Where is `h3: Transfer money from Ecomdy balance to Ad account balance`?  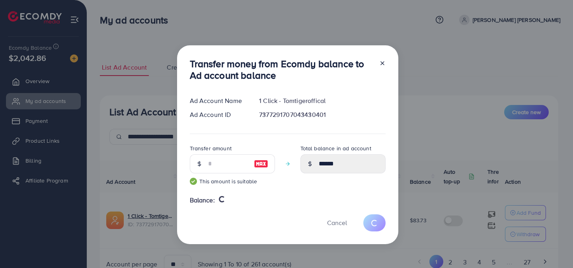 h3: Transfer money from Ecomdy balance to Ad account balance is located at coordinates (281, 70).